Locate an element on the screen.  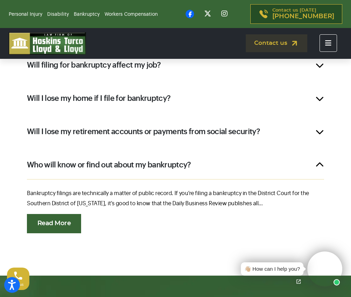
a: Bankruptcy is located at coordinates (87, 14).